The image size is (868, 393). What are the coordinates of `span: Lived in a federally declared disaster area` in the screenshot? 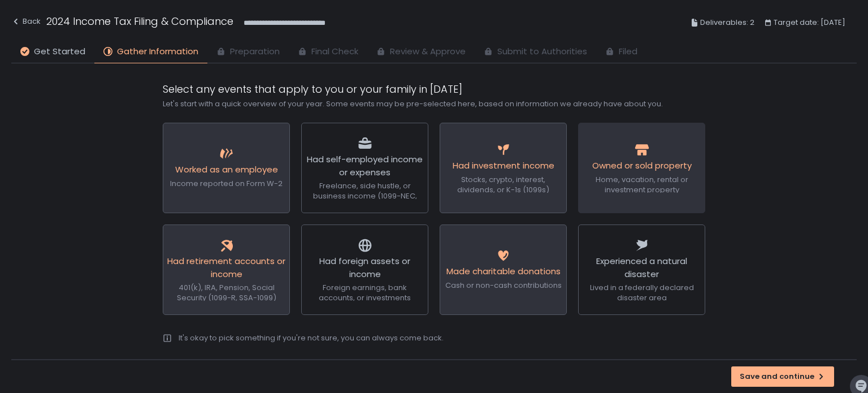 It's located at (642, 292).